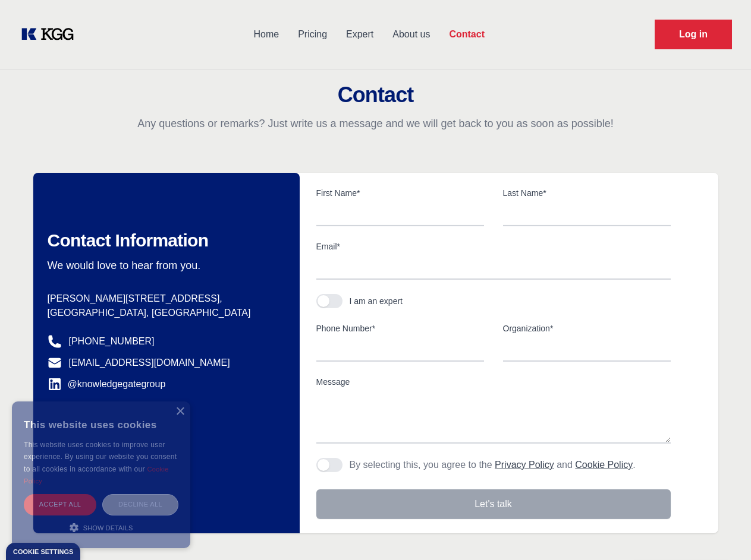 The width and height of the screenshot is (751, 560). What do you see at coordinates (524, 464) in the screenshot?
I see `a: Privacy Policy` at bounding box center [524, 464].